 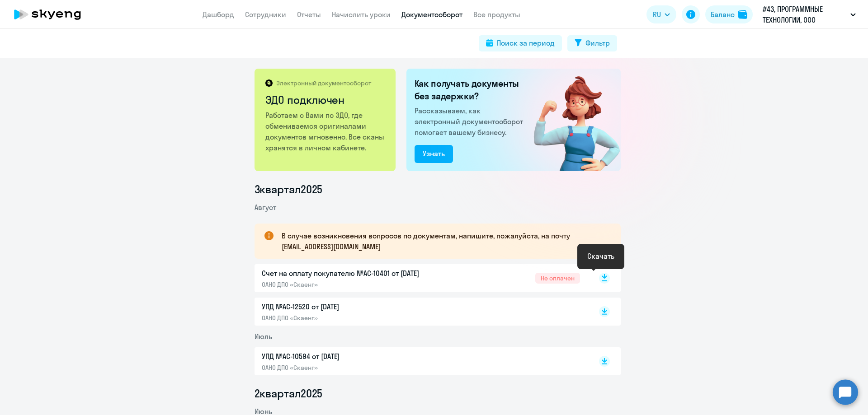 What do you see at coordinates (601, 256) in the screenshot?
I see `div: Скачать` at bounding box center [601, 256].